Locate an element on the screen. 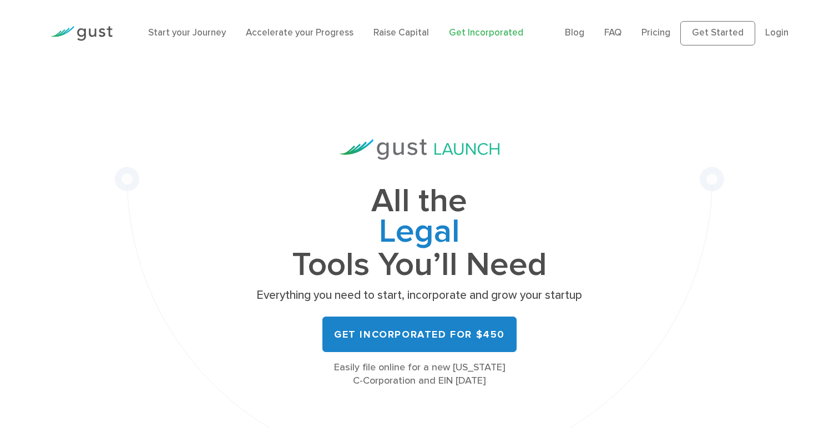 The image size is (839, 428). a: Get Incorporated is located at coordinates (486, 33).